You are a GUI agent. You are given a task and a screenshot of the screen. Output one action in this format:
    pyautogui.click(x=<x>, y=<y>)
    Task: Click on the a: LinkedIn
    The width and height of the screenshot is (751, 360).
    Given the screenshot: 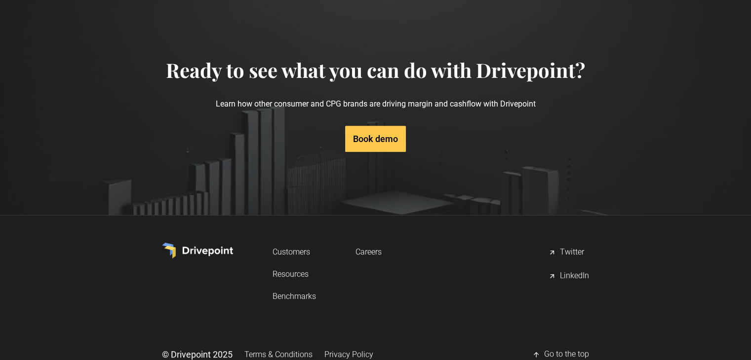 What is the action you would take?
    pyautogui.click(x=568, y=276)
    